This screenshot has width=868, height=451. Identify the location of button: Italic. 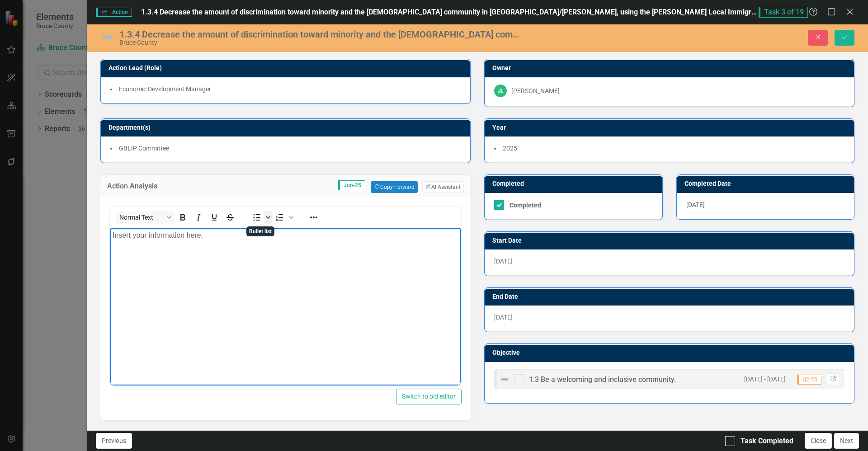
(199, 217).